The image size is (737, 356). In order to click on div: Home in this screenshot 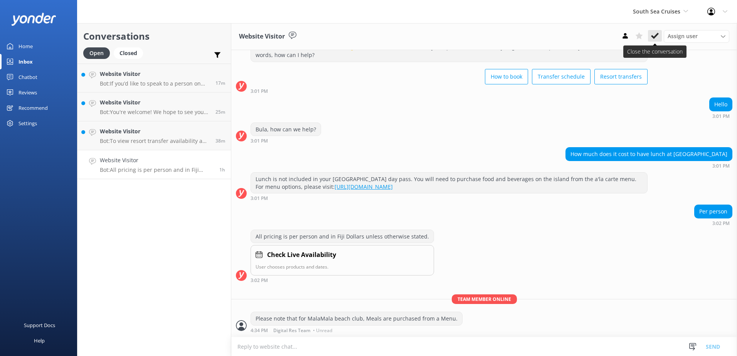, I will do `click(25, 46)`.